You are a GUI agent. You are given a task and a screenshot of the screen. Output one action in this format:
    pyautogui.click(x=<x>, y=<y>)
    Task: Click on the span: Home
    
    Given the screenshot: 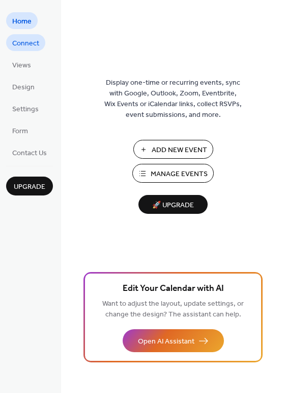 What is the action you would take?
    pyautogui.click(x=22, y=21)
    